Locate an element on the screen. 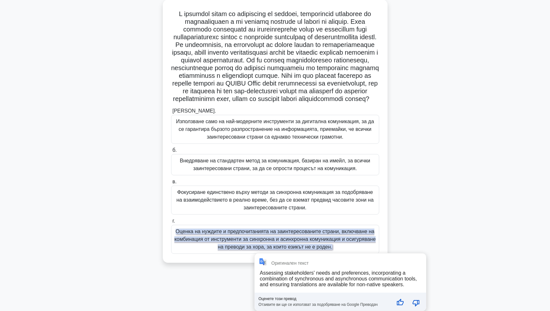 Image resolution: width=550 pixels, height=311 pixels. font: Фокусиране единствено върху методи за синхронна комуникация за подобряване на взаимодействието в ... is located at coordinates (275, 199).